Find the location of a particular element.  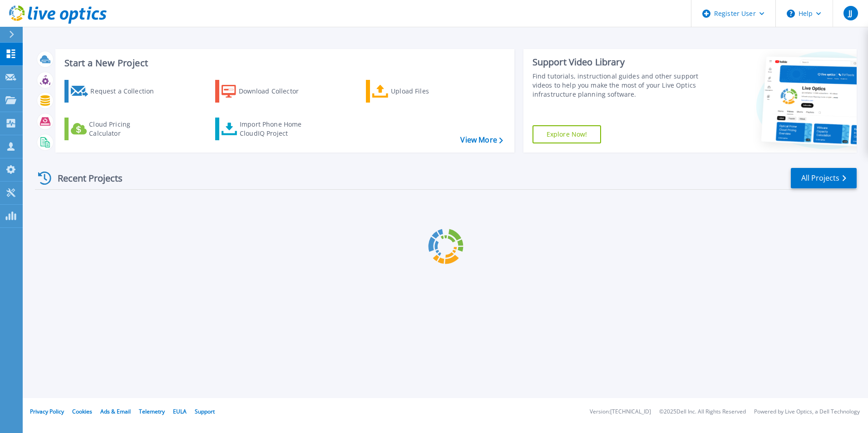

a: All Projects is located at coordinates (824, 178).